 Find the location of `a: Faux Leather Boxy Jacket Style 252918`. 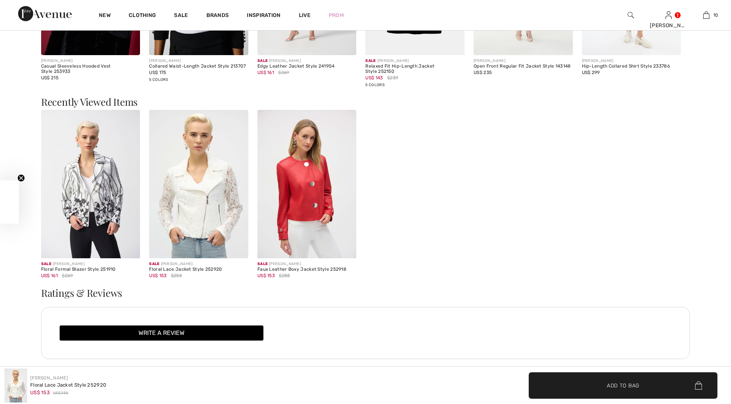

a: Faux Leather Boxy Jacket Style 252918 is located at coordinates (307, 184).